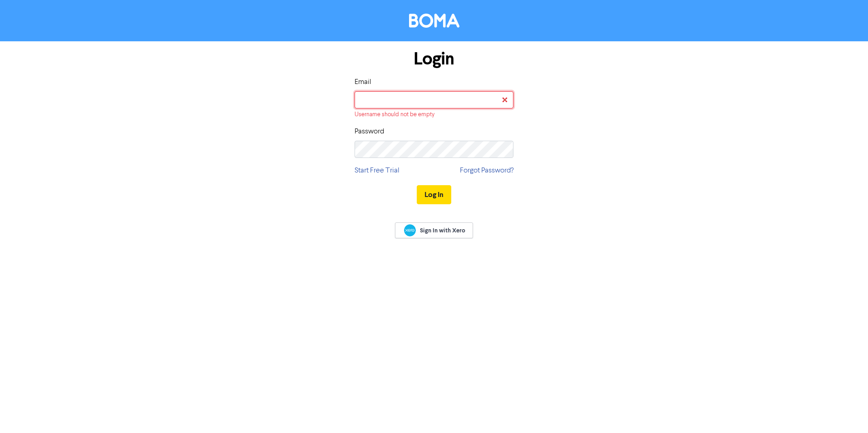  Describe the element at coordinates (410, 230) in the screenshot. I see `img: Xero logo` at that location.